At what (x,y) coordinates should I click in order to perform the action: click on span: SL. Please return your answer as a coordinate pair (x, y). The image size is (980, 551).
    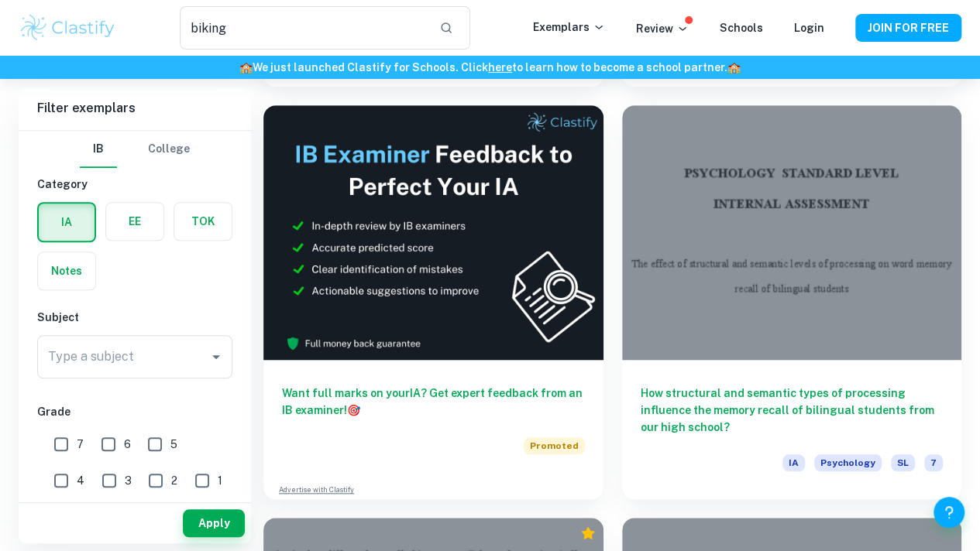
    Looking at the image, I should click on (903, 463).